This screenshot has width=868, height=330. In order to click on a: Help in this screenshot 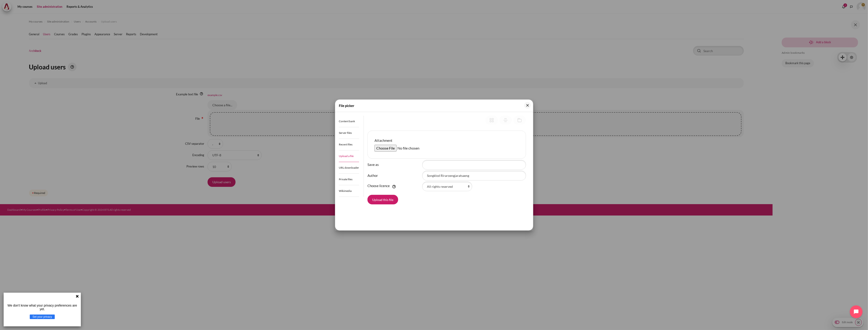, I will do `click(394, 186)`.